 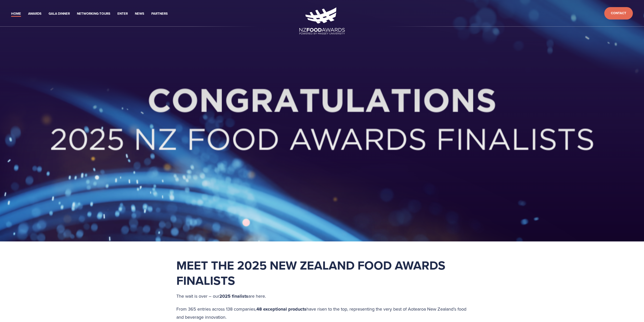 I want to click on a: News, so click(x=140, y=14).